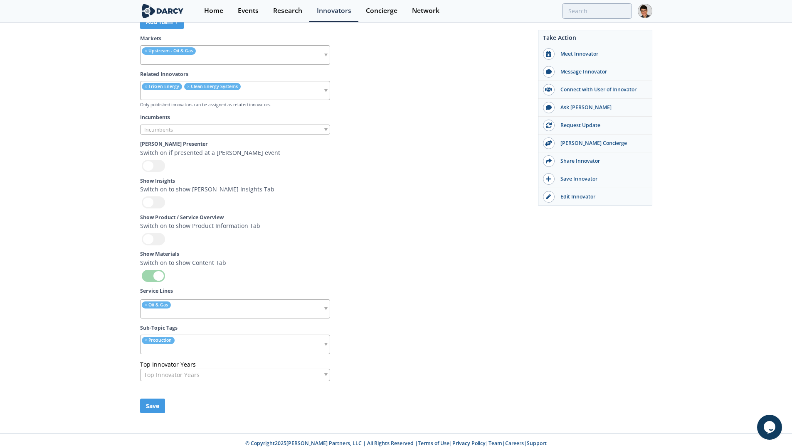  What do you see at coordinates (333, 39) in the screenshot?
I see `label: Markets` at bounding box center [333, 39].